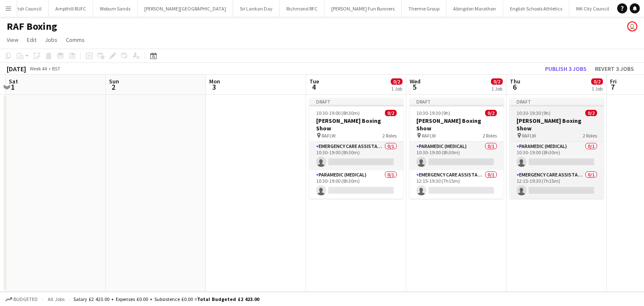 Image resolution: width=644 pixels, height=306 pixels. I want to click on span: Sun, so click(114, 81).